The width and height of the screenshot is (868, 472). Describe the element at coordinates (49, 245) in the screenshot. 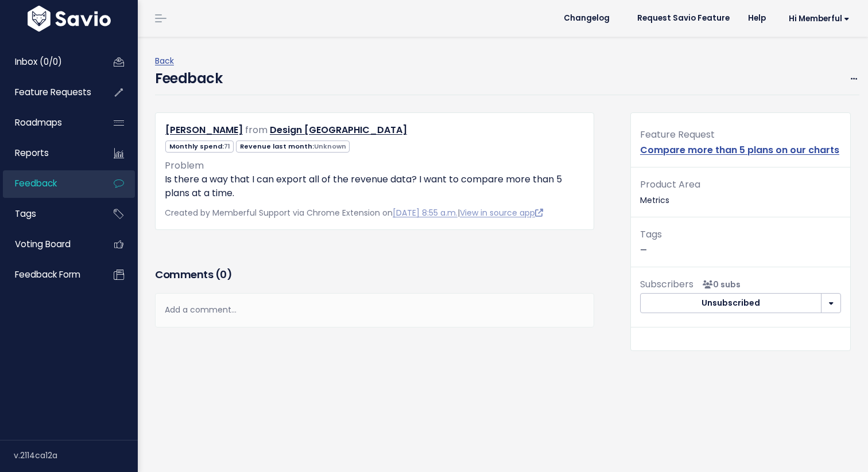

I see `a: Voting Board` at that location.